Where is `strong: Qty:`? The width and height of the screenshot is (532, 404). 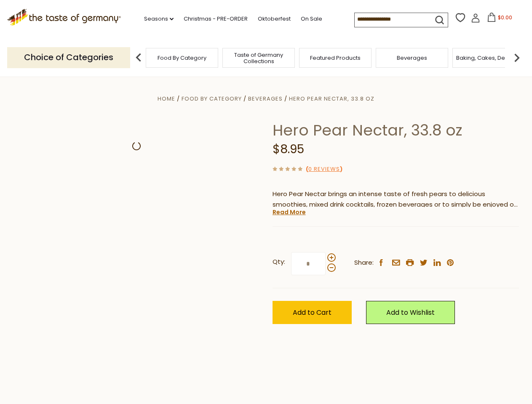
strong: Qty: is located at coordinates (279, 262).